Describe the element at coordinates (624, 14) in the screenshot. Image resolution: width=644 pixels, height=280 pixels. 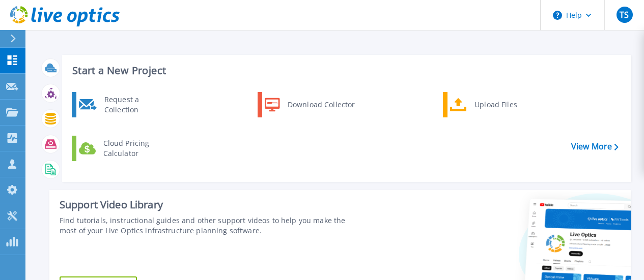
I see `span: TS` at that location.